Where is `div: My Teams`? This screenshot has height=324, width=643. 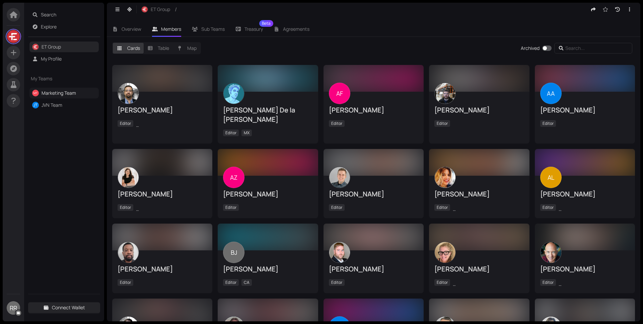 div: My Teams is located at coordinates (64, 79).